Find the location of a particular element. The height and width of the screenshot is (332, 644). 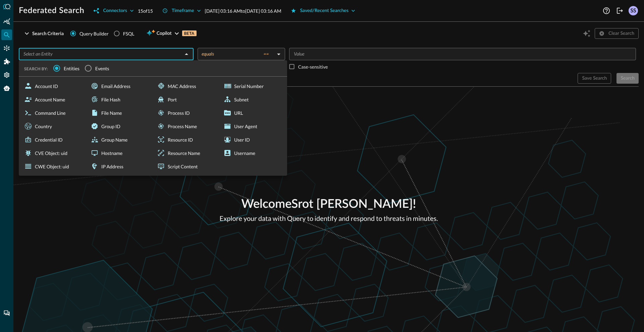

button: Search Criteria is located at coordinates (43, 33).